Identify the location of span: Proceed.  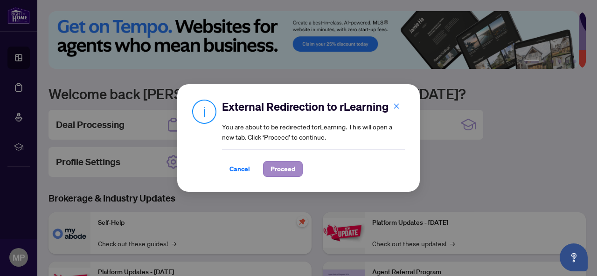
(282, 169).